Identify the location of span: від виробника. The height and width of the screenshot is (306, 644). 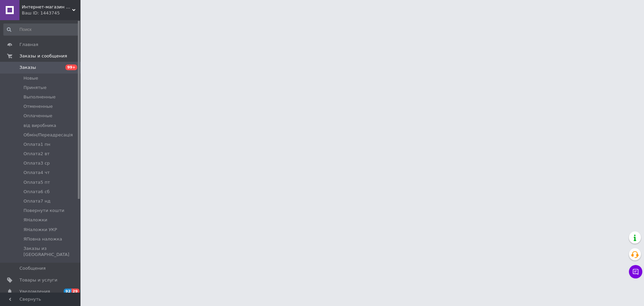
(40, 126).